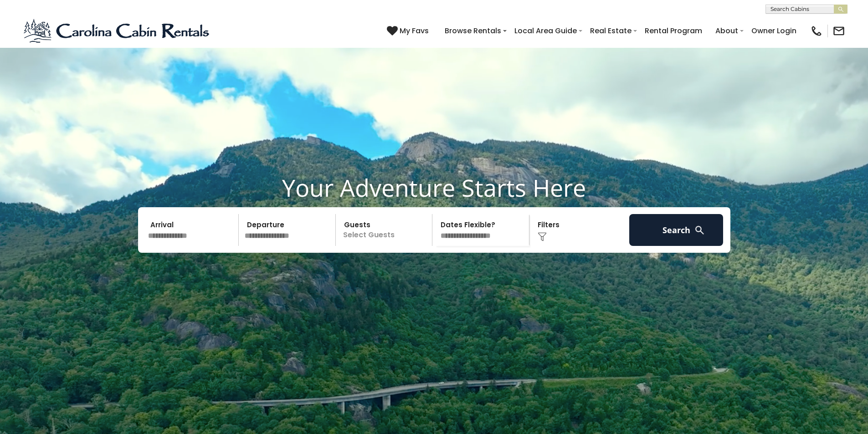 The width and height of the screenshot is (868, 434). What do you see at coordinates (434, 187) in the screenshot?
I see `h1: Your Adventure Starts Here` at bounding box center [434, 187].